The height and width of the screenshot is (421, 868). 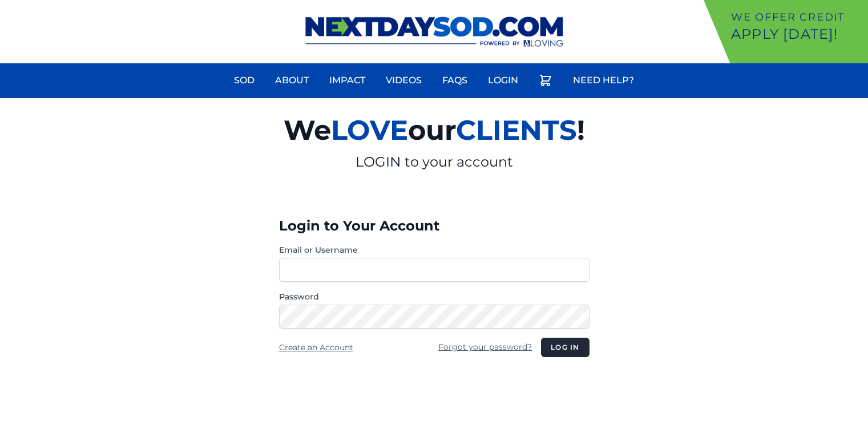 What do you see at coordinates (516, 130) in the screenshot?
I see `span: CLIENTS` at bounding box center [516, 130].